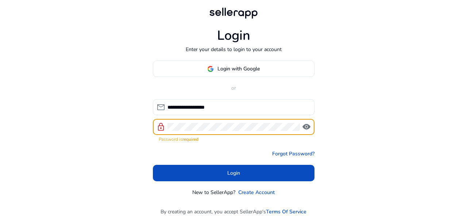 The height and width of the screenshot is (217, 467). Describe the element at coordinates (233, 173) in the screenshot. I see `button: Login` at that location.